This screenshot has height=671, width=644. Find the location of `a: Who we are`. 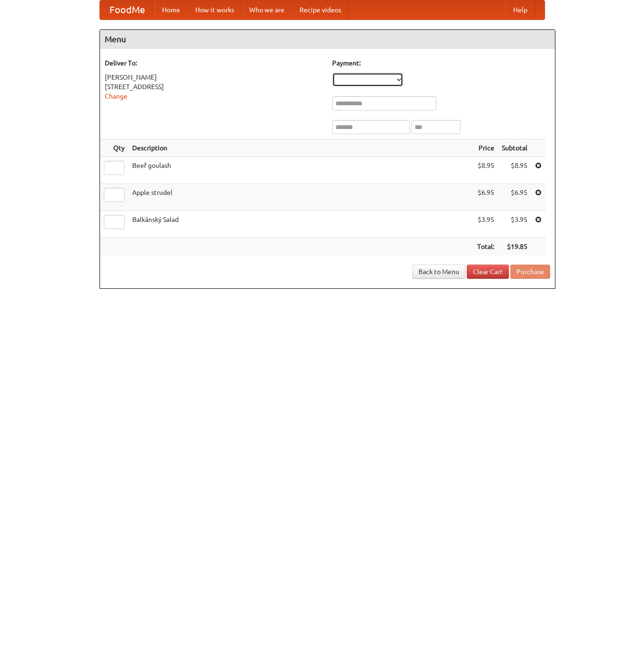

a: Who we are is located at coordinates (267, 10).